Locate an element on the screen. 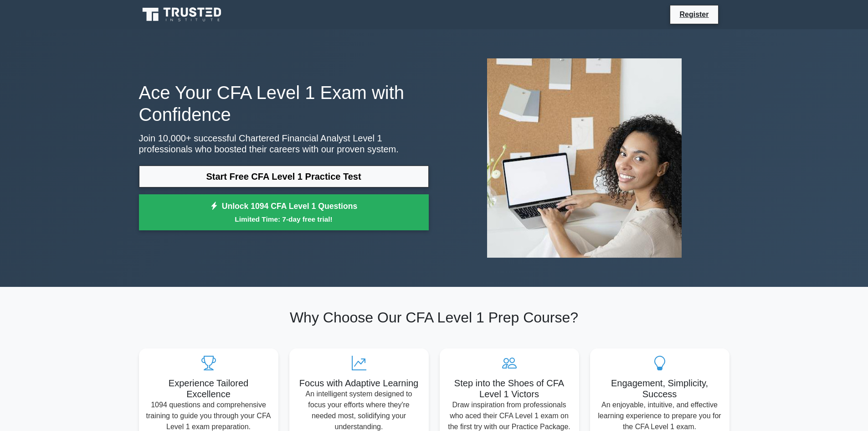 The image size is (868, 431). h5: Experience Tailored Excellence is located at coordinates (209, 388).